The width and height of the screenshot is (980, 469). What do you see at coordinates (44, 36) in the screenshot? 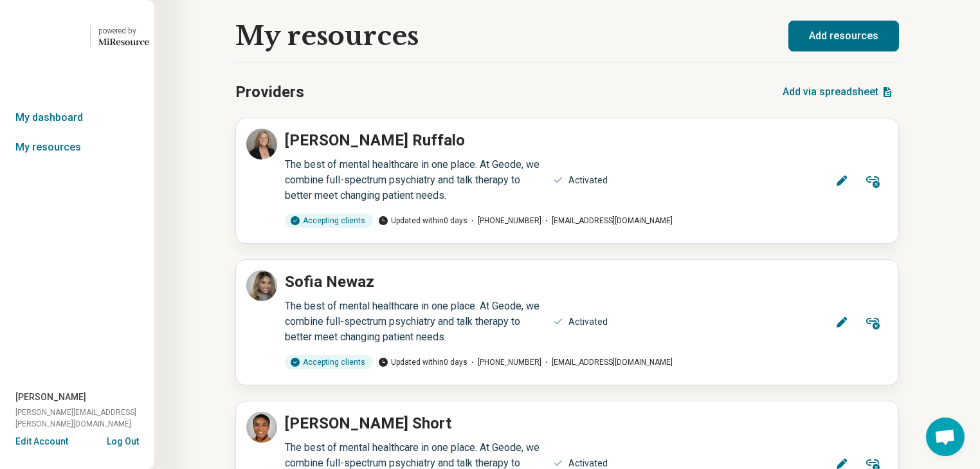
I see `img: Geode Health` at bounding box center [44, 36].